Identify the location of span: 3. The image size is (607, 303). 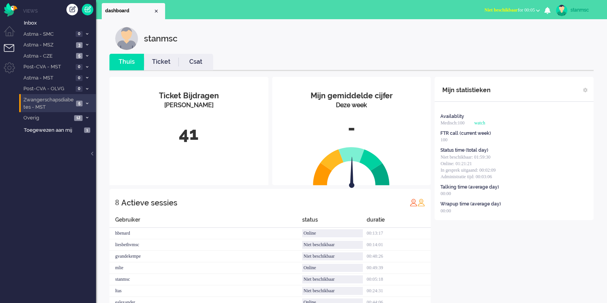
(79, 45).